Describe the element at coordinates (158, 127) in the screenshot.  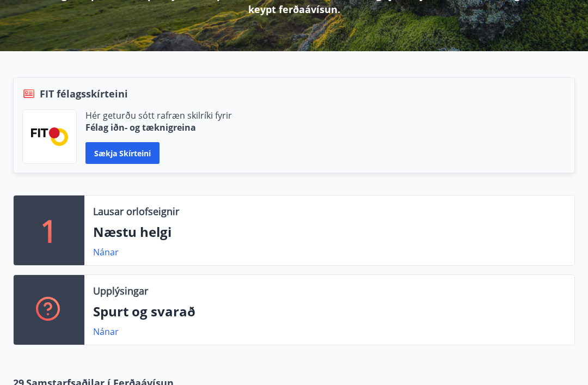
I see `p: Félag iðn- og tæknigreina` at that location.